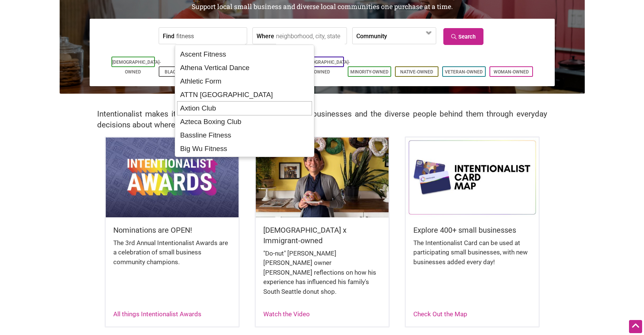 The height and width of the screenshot is (335, 644). What do you see at coordinates (245, 149) in the screenshot?
I see `div: Big Wu Fitness` at bounding box center [245, 149].